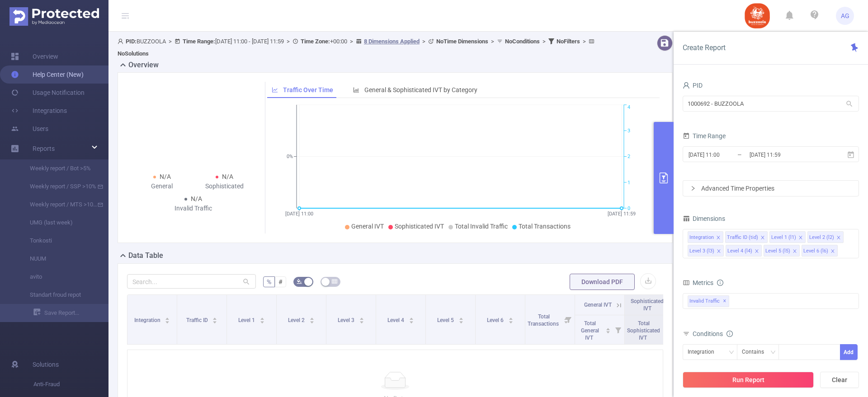 The image size is (868, 397). I want to click on span: Traffic ID, so click(197, 321).